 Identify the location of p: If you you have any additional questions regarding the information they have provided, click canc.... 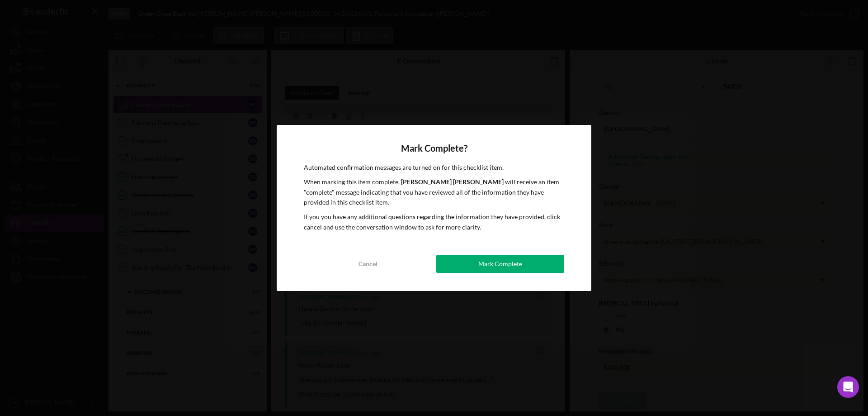
(434, 222).